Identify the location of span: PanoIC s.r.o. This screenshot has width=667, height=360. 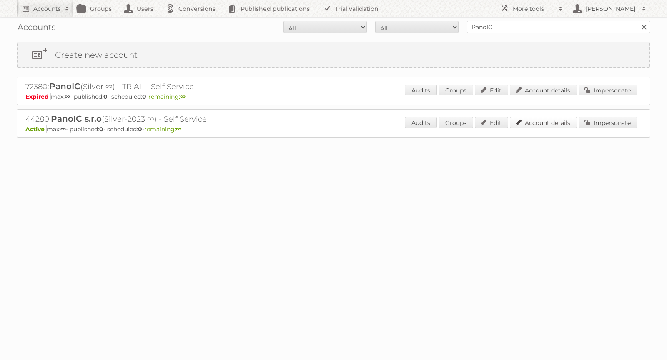
(76, 119).